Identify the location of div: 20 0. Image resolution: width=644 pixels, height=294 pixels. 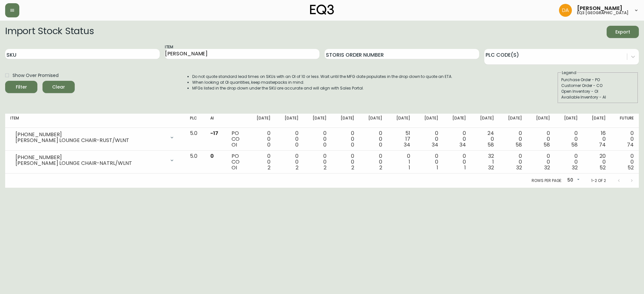
(596, 162).